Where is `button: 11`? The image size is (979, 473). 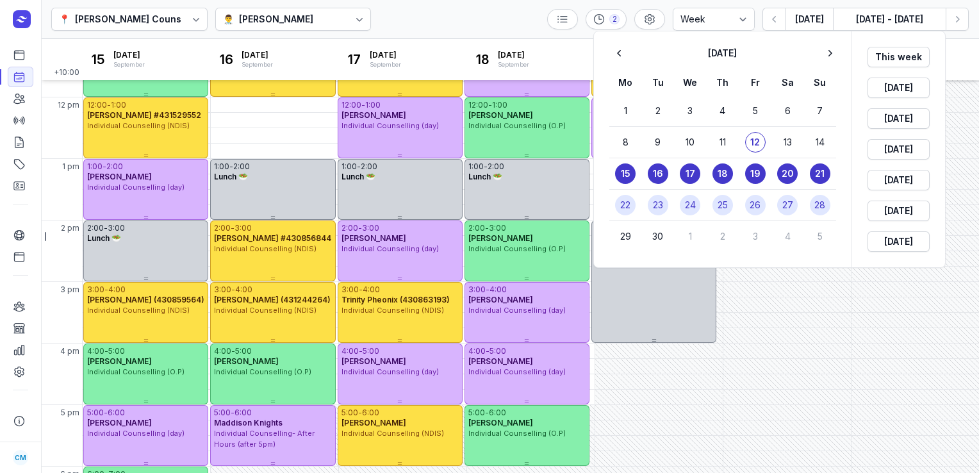 button: 11 is located at coordinates (723, 142).